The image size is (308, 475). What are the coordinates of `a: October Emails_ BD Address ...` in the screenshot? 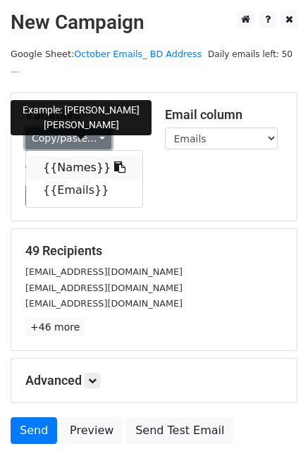 It's located at (106, 62).